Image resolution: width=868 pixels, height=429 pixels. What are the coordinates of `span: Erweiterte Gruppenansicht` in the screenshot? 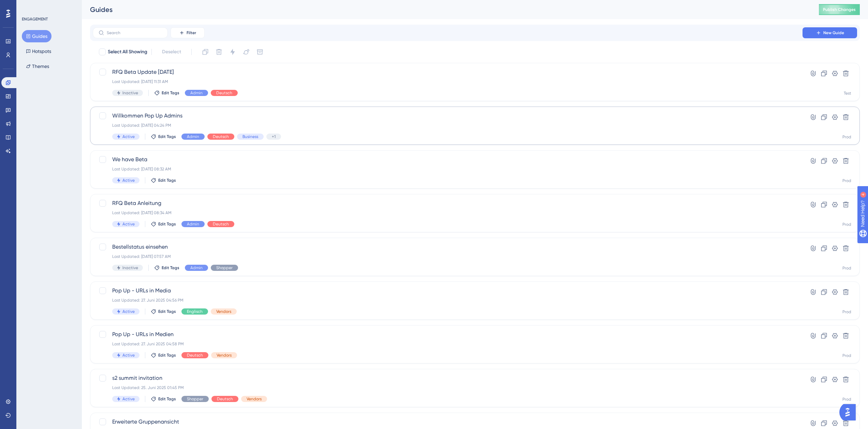 It's located at (447, 422).